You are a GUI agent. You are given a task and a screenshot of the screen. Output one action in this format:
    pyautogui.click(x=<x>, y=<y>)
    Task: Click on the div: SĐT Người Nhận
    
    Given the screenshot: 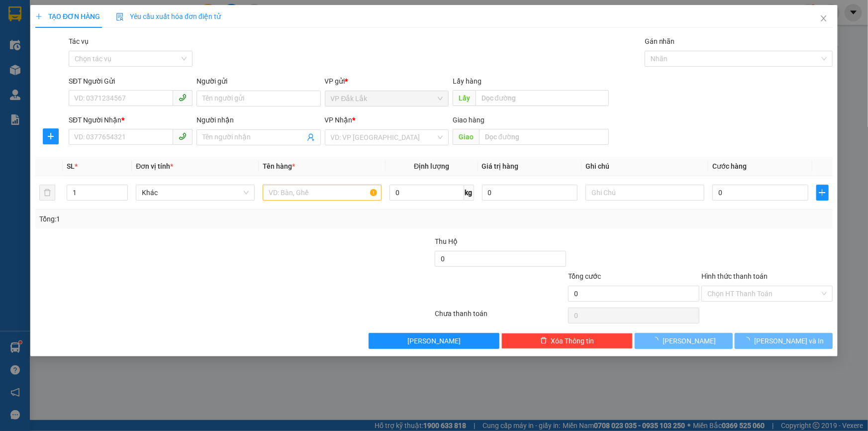 What is the action you would take?
    pyautogui.click(x=131, y=120)
    